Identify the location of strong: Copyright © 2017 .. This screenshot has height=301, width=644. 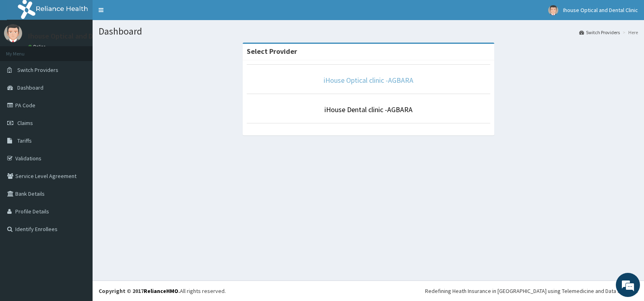
(139, 291).